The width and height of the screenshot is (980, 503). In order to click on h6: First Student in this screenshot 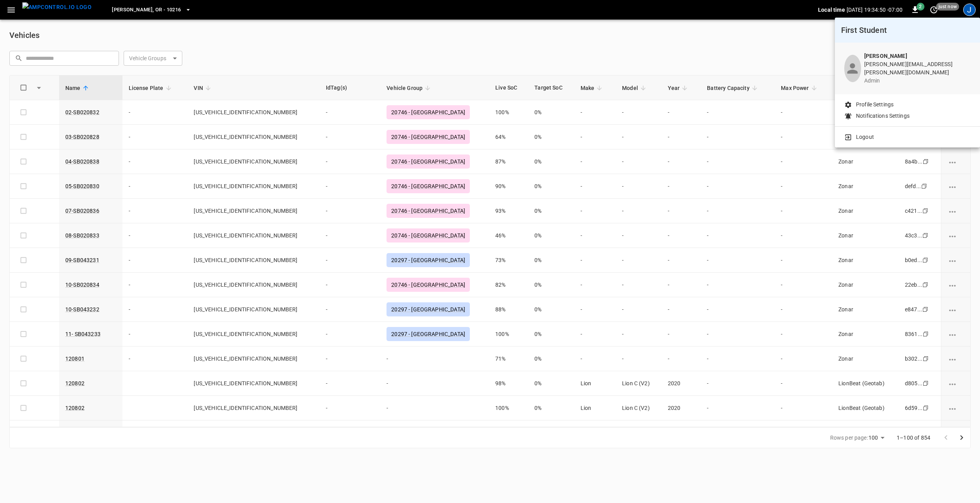, I will do `click(907, 30)`.